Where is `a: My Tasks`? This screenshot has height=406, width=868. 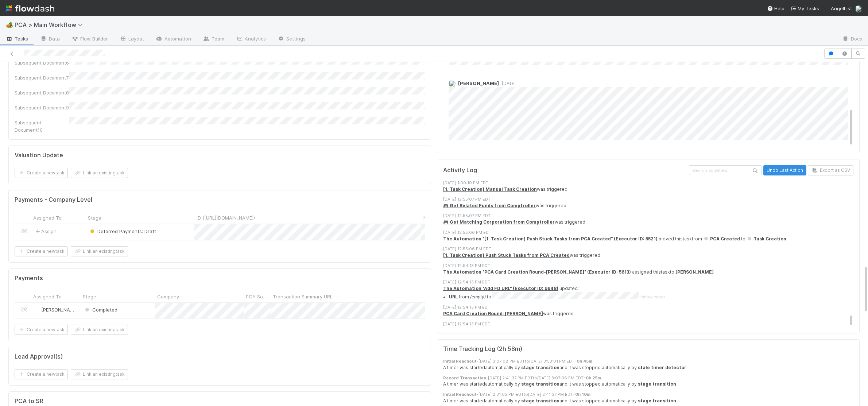 a: My Tasks is located at coordinates (805, 8).